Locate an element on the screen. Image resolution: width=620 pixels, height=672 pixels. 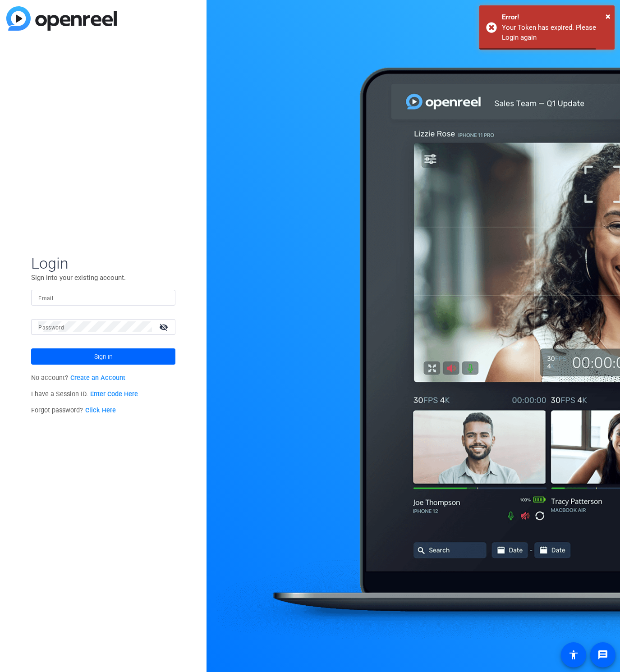
p: Sign into your existing account. is located at coordinates (103, 277).